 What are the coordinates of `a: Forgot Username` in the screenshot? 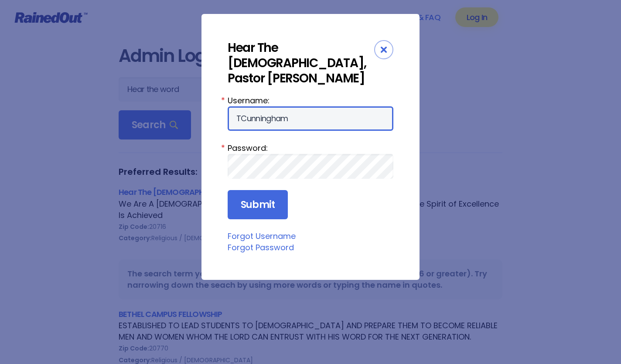 It's located at (262, 236).